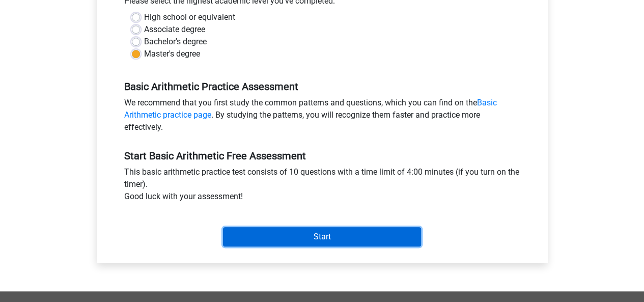 This screenshot has height=302, width=644. I want to click on label: High school or equivalent, so click(189, 17).